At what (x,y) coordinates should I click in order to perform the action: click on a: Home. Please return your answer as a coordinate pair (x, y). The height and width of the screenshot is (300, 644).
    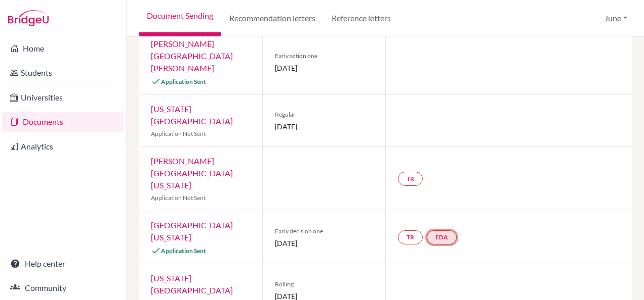
    Looking at the image, I should click on (62, 48).